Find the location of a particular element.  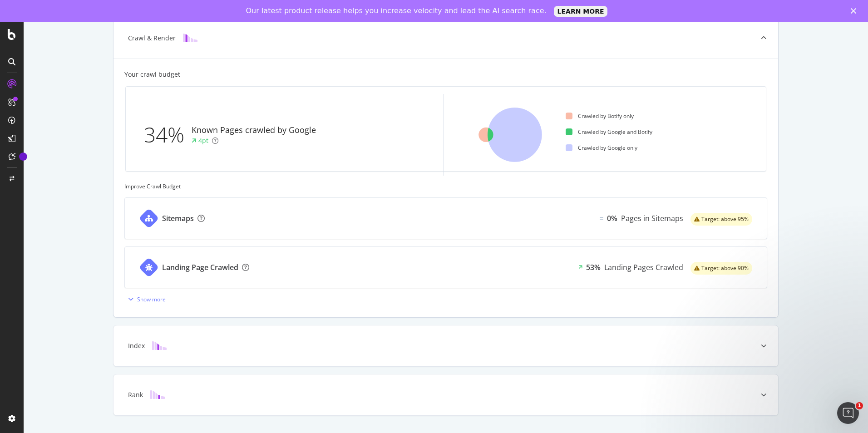

div: Show more is located at coordinates (151, 299).